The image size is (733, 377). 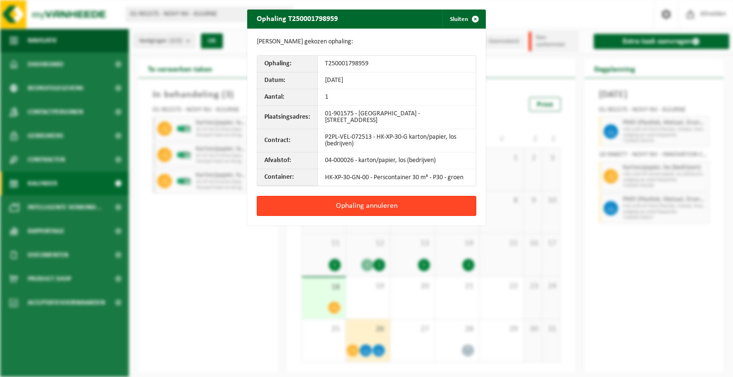 What do you see at coordinates (287, 161) in the screenshot?
I see `th: Afvalstof:` at bounding box center [287, 161].